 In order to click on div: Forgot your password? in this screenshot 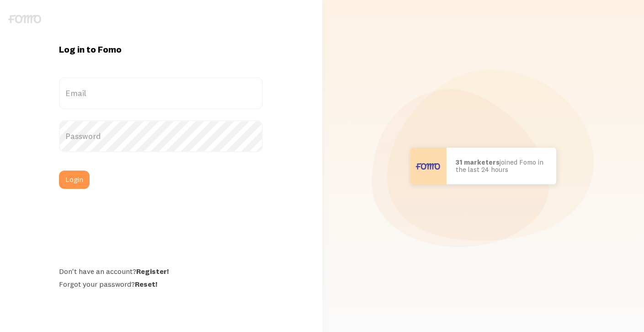, I will do `click(161, 284)`.